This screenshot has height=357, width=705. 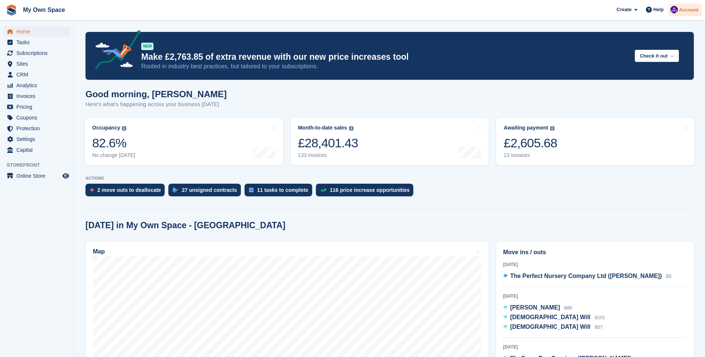 I want to click on div: Occupancy, so click(x=106, y=128).